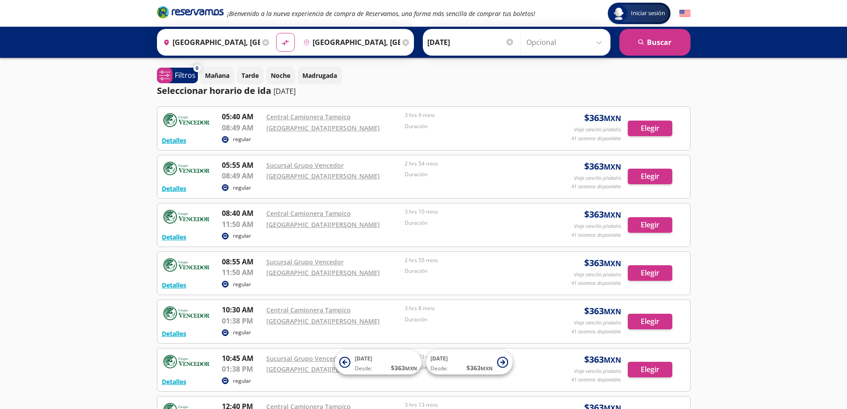  What do you see at coordinates (242, 224) in the screenshot?
I see `p: 11:50 AM` at bounding box center [242, 224].